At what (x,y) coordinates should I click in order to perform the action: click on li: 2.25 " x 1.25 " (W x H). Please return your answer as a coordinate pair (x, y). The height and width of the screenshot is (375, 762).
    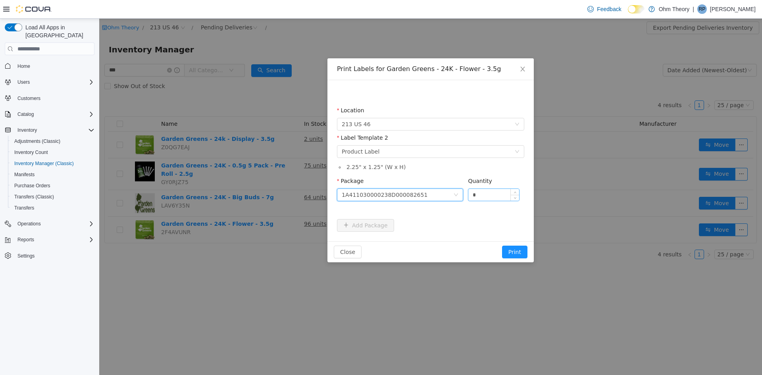
    Looking at the image, I should click on (335, 148).